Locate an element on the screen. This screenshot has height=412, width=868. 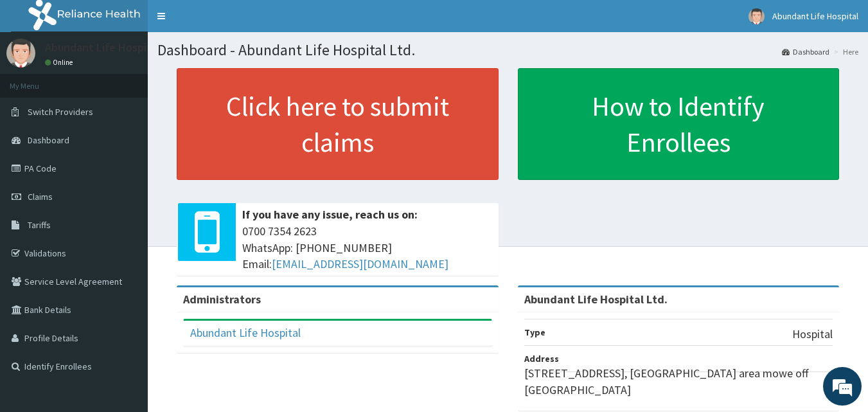
strong: Abundant Life Hospital Ltd. is located at coordinates (595, 299).